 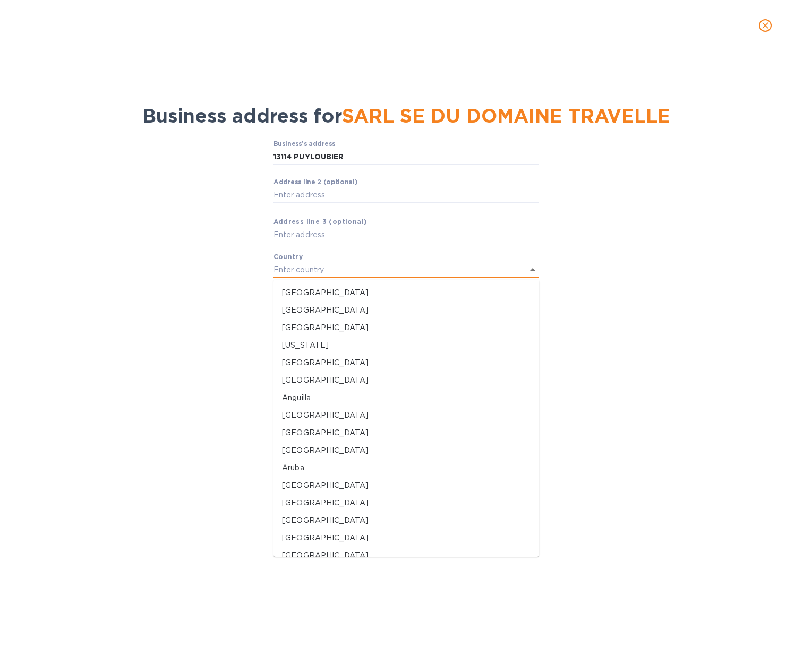 I want to click on input: Business’s аddress, so click(x=406, y=156).